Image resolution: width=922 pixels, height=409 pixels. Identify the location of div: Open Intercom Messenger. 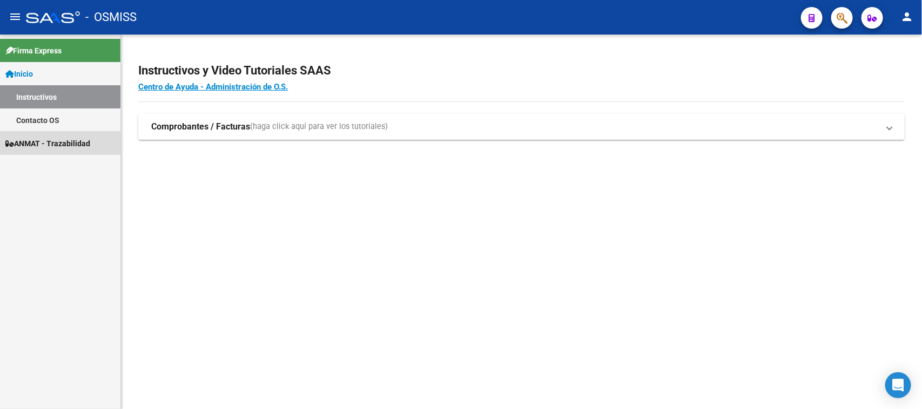
(898, 386).